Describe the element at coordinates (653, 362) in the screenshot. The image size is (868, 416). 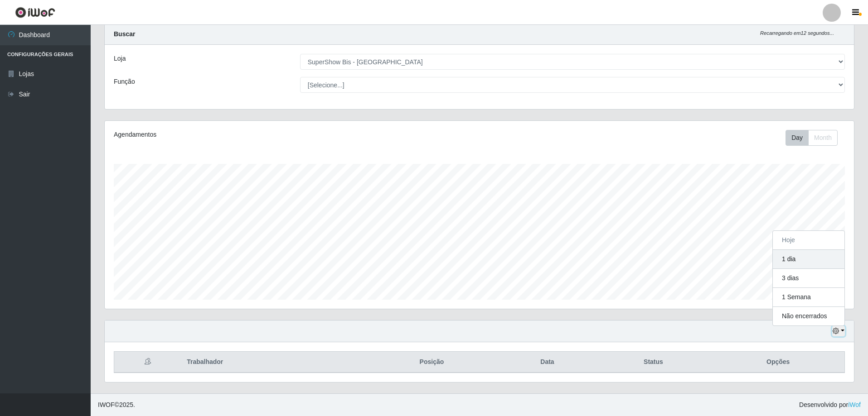
I see `th: Status` at that location.